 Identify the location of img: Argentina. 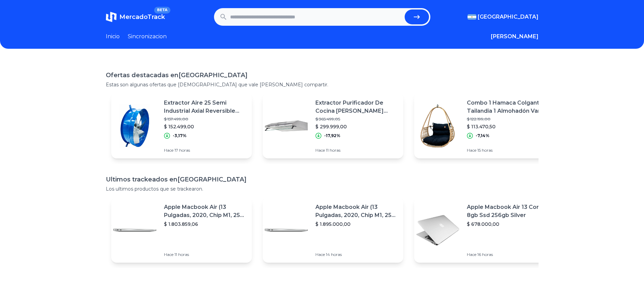
(472, 17).